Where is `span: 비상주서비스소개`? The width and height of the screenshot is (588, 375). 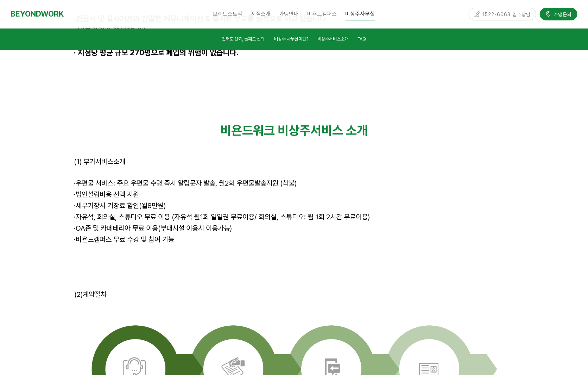
span: 비상주서비스소개 is located at coordinates (333, 39).